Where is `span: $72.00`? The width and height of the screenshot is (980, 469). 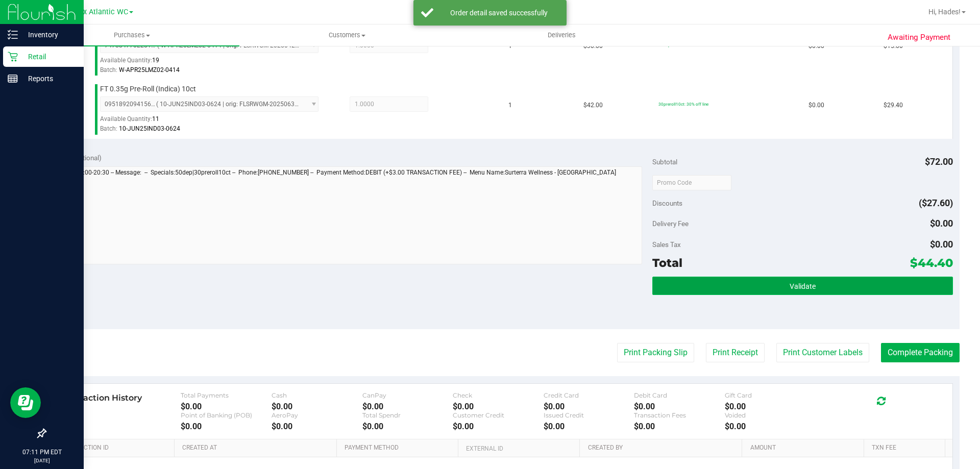
span: $72.00 is located at coordinates (939, 161).